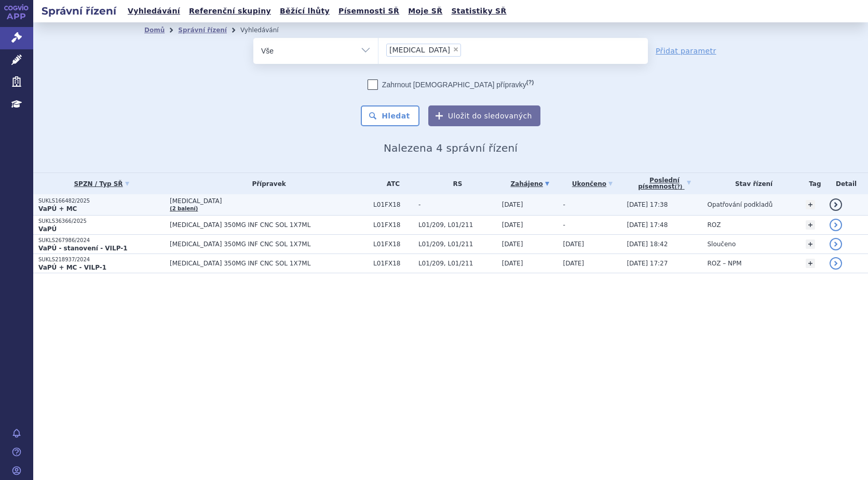 This screenshot has height=480, width=868. I want to click on th: Tag, so click(812, 183).